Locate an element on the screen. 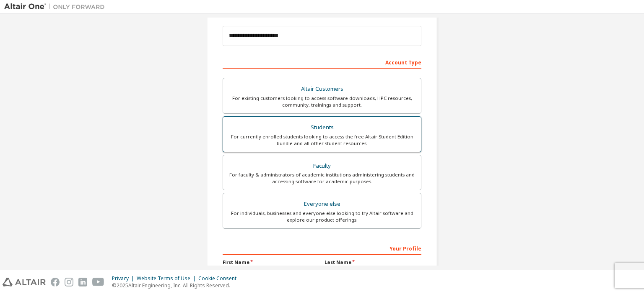  img: altair_logo.svg is located at coordinates (24, 282).